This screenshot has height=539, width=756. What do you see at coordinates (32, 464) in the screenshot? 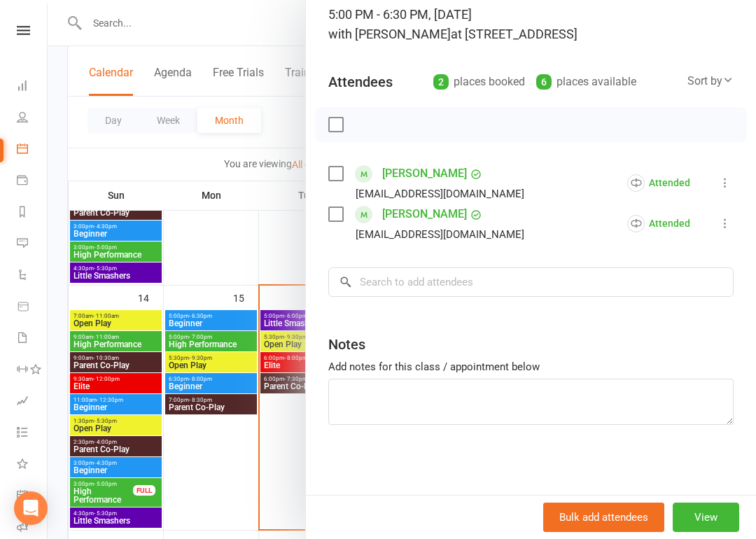
I see `a: What's New` at bounding box center [32, 464].